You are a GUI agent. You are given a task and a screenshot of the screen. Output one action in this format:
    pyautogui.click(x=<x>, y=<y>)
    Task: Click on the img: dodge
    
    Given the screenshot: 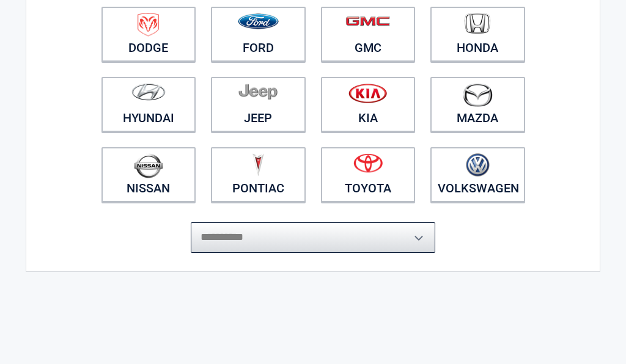 What is the action you would take?
    pyautogui.click(x=148, y=25)
    